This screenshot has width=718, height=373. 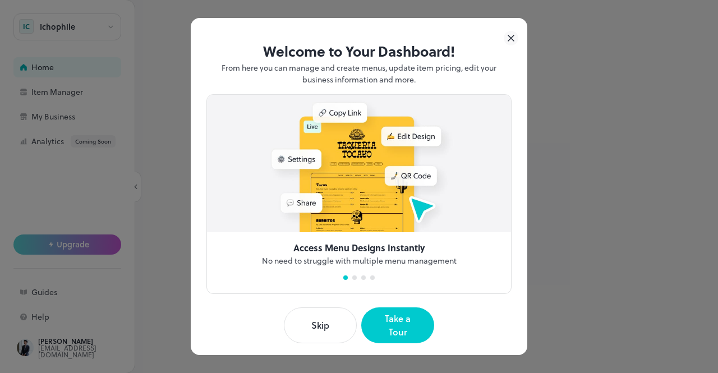 What do you see at coordinates (359, 163) in the screenshot?
I see `img: intro-access-menu-design-1ff07d5f.jpg` at bounding box center [359, 163].